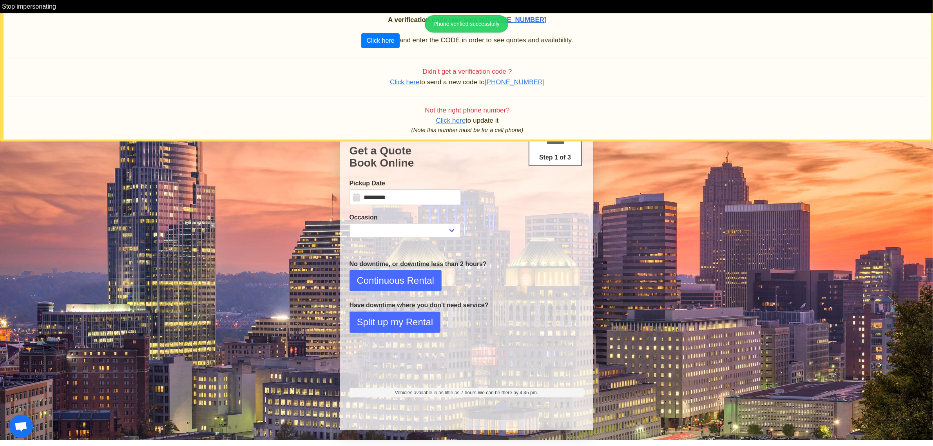 This screenshot has width=933, height=446. I want to click on label: Pickup Date, so click(405, 183).